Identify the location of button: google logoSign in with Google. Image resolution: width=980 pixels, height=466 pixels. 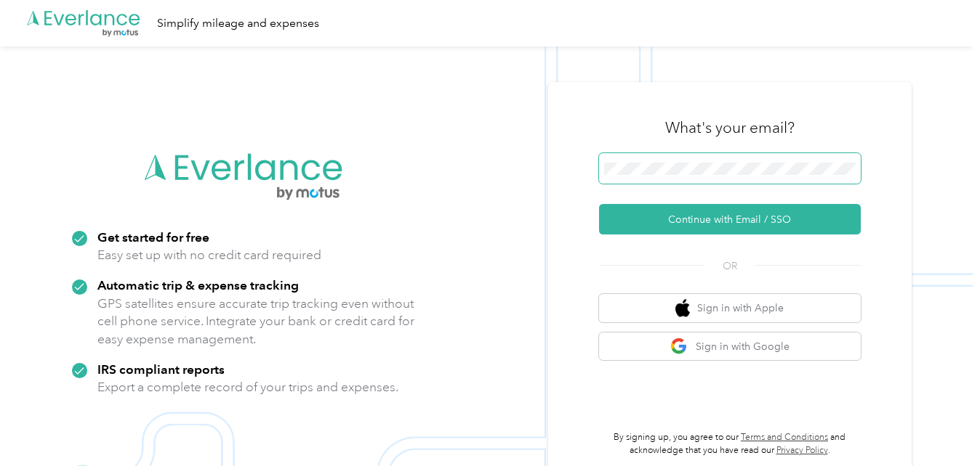
(730, 347).